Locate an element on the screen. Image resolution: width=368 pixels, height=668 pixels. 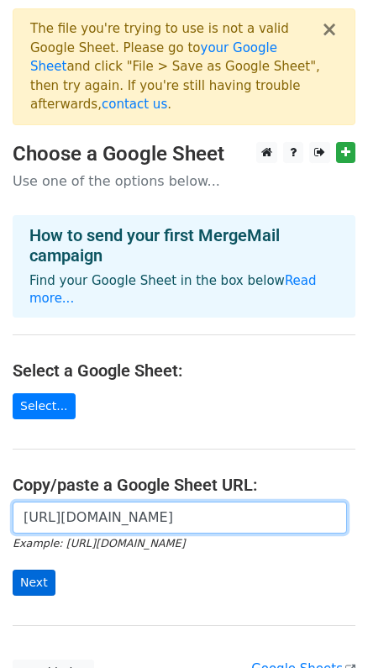
div: The file you're trying to use is not a valid Google Sheet. Please go to and click "File > Save as... is located at coordinates (176, 66).